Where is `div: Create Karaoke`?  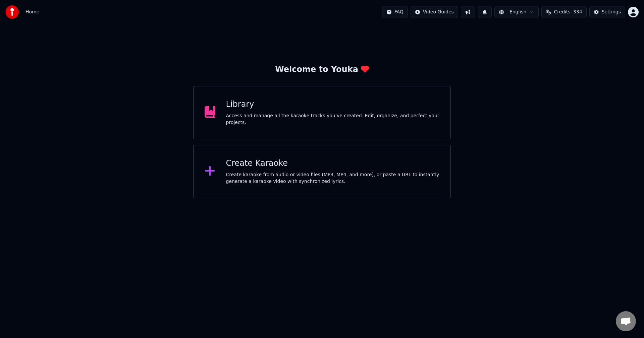 div: Create Karaoke is located at coordinates (333, 163).